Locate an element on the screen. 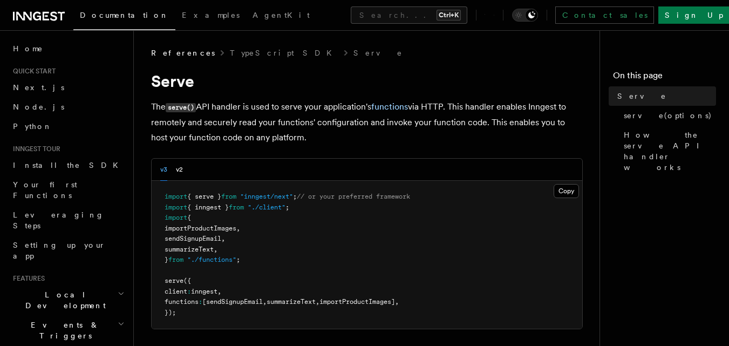 The width and height of the screenshot is (729, 346). a: Home is located at coordinates (67, 49).